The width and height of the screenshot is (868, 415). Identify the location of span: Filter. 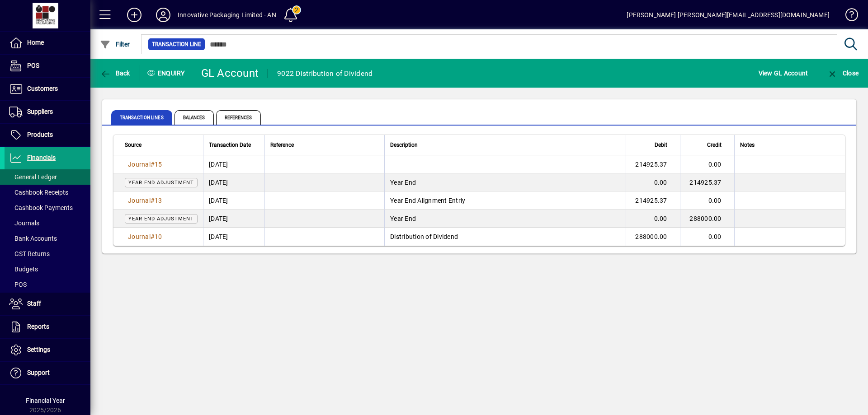
(115, 44).